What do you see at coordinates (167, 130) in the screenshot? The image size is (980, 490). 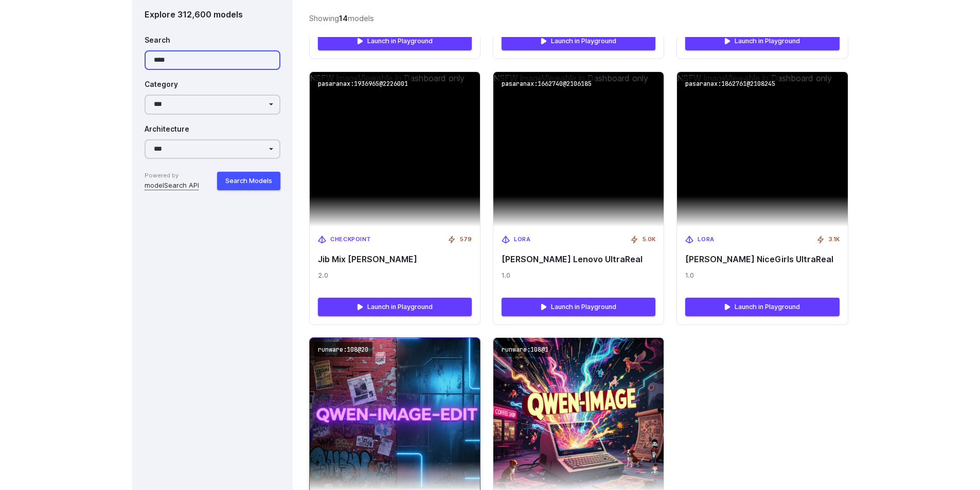 I see `label: Architecture` at bounding box center [167, 130].